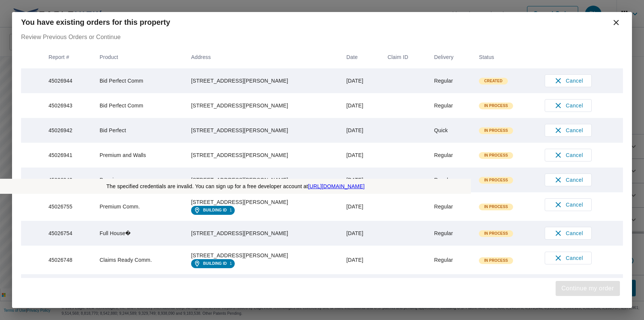  Describe the element at coordinates (68, 81) in the screenshot. I see `td: 45026944` at that location.